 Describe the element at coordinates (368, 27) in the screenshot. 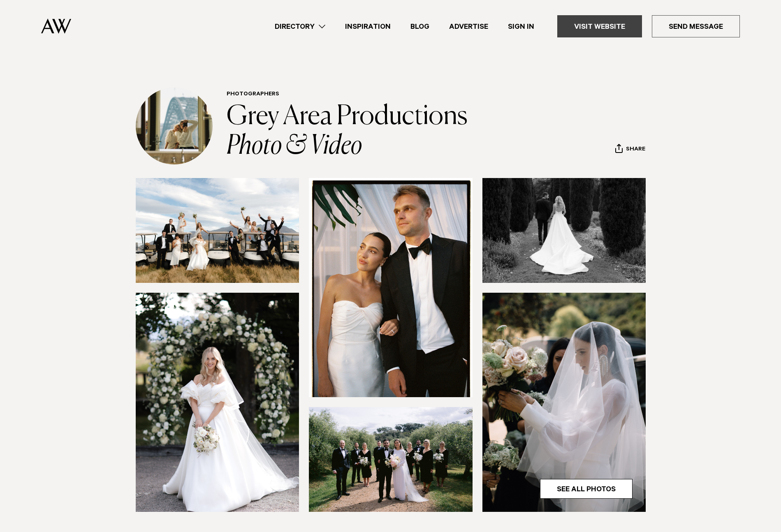

I see `a: Inspiration` at that location.